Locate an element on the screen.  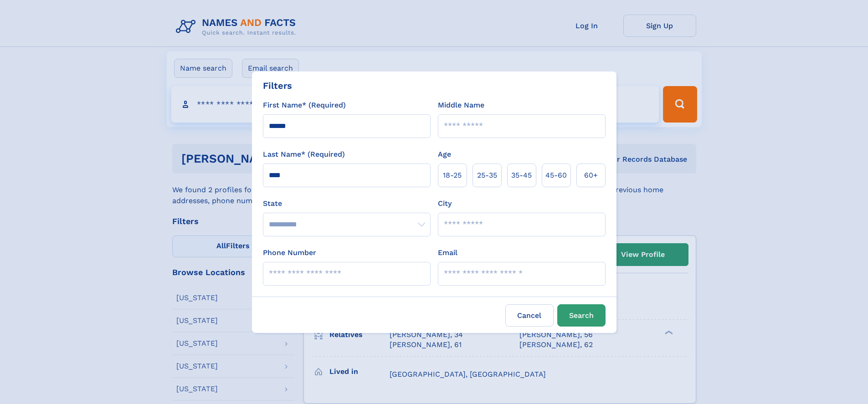
label: City is located at coordinates (445, 204).